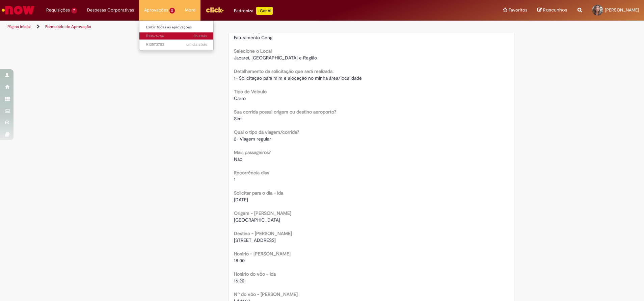 The width and height of the screenshot is (644, 301). I want to click on img: click_logo_yellow_360x200.png, so click(215, 10).